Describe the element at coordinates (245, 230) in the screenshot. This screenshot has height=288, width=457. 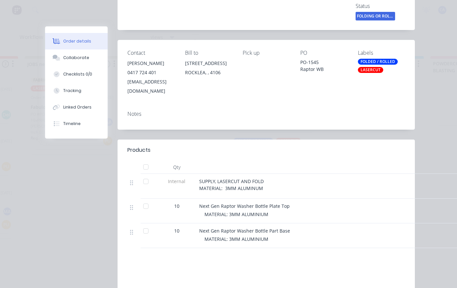
I see `span: Next Gen Raptor Washer Bottle Part Base` at that location.